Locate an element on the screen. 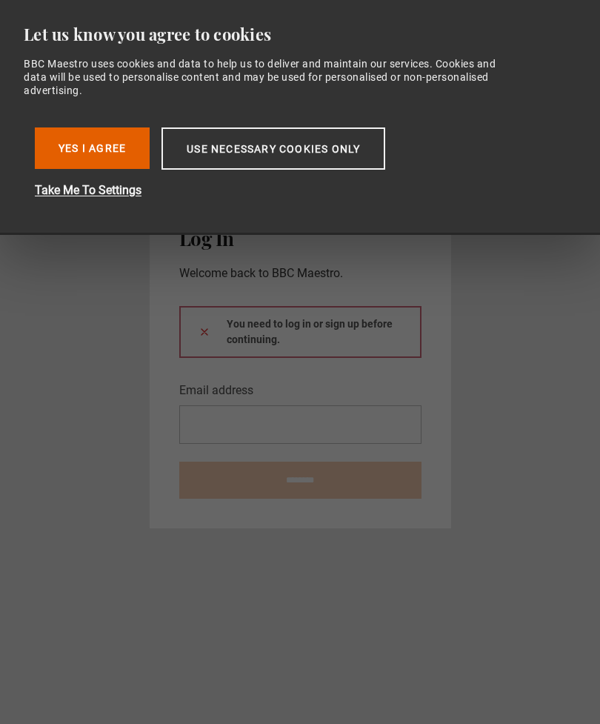  button: Use necessary cookies only is located at coordinates (273, 148).